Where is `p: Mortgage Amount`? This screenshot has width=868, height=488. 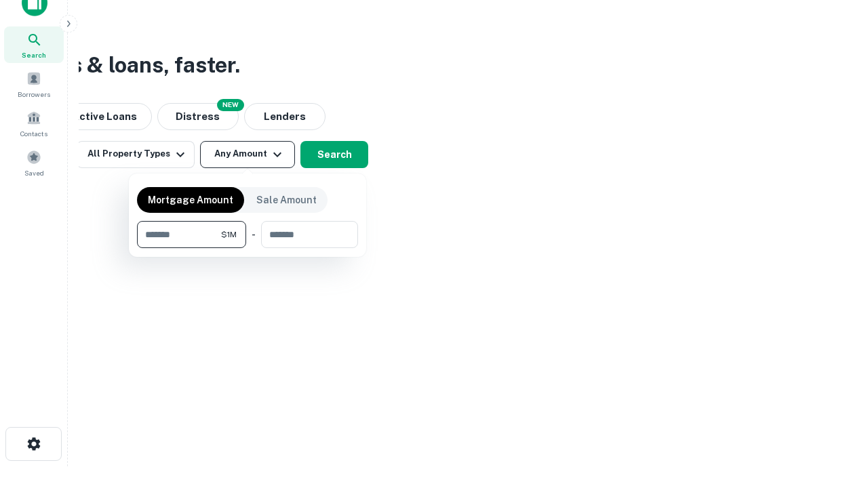
p: Mortgage Amount is located at coordinates (190, 200).